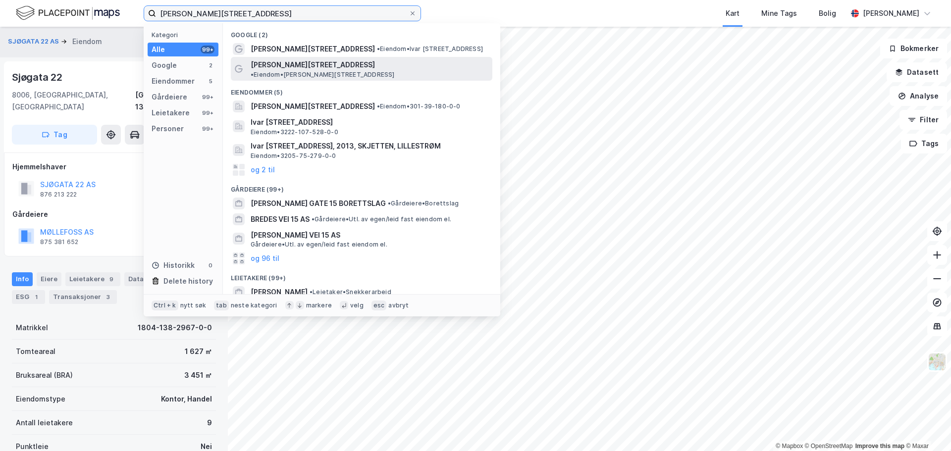 The height and width of the screenshot is (451, 951). I want to click on div: Historikk, so click(173, 266).